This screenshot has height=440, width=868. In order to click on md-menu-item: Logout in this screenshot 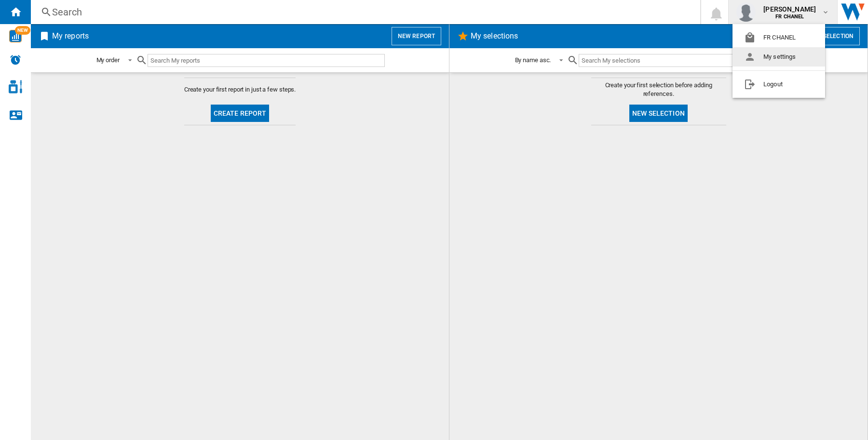, I will do `click(779, 84)`.